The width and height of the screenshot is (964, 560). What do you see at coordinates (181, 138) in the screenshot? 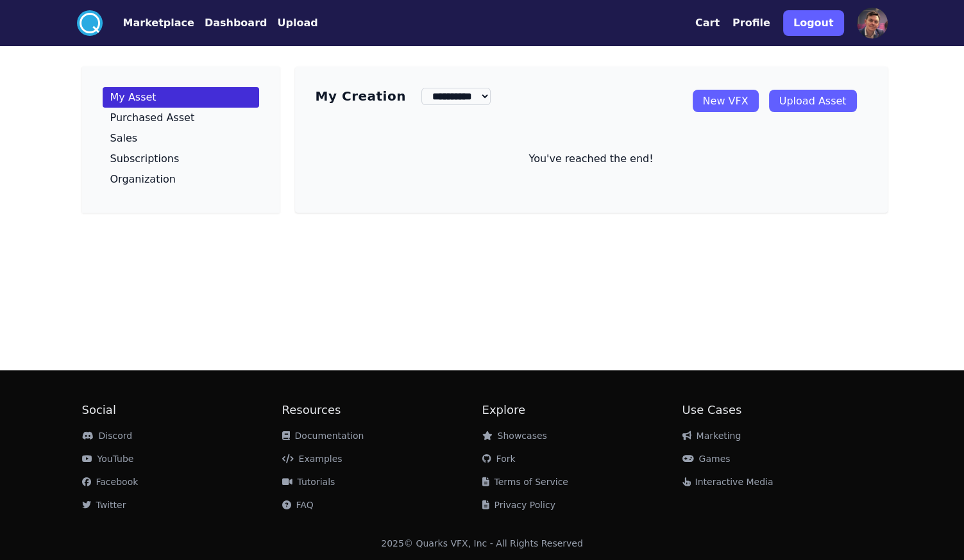
I see `a: Sales` at bounding box center [181, 138].